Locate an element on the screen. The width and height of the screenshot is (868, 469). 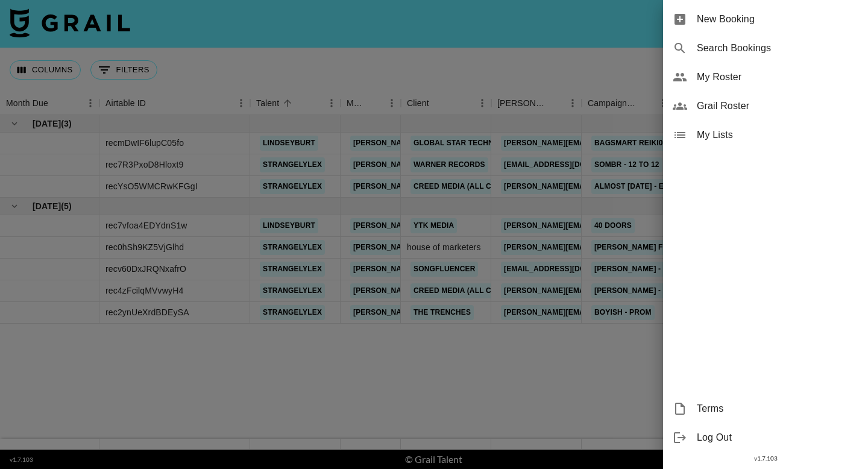
span: New Booking is located at coordinates (777, 19).